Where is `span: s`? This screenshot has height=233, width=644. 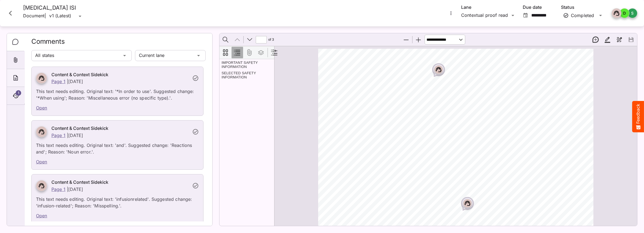
span: s is located at coordinates (478, 192).